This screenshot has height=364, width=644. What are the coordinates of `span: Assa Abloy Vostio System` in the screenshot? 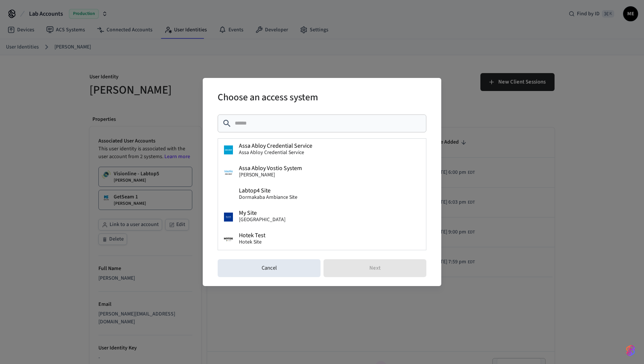 It's located at (270, 168).